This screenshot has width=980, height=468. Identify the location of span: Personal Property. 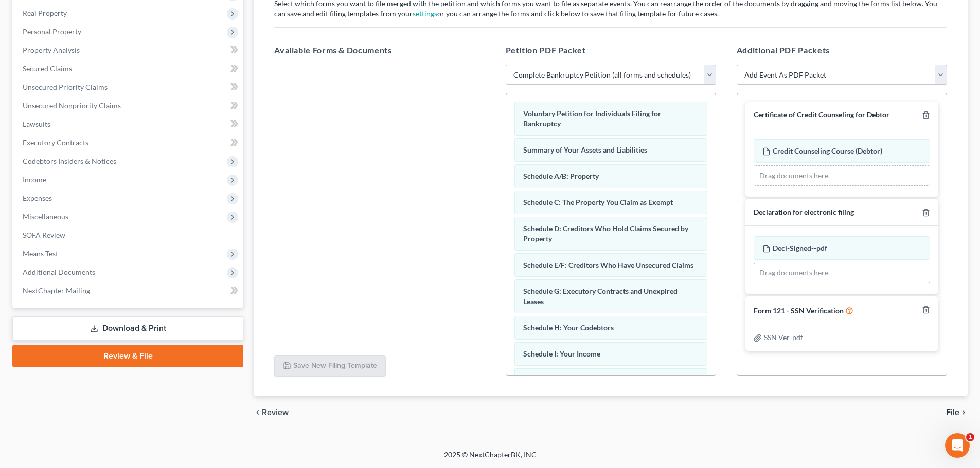
(52, 32).